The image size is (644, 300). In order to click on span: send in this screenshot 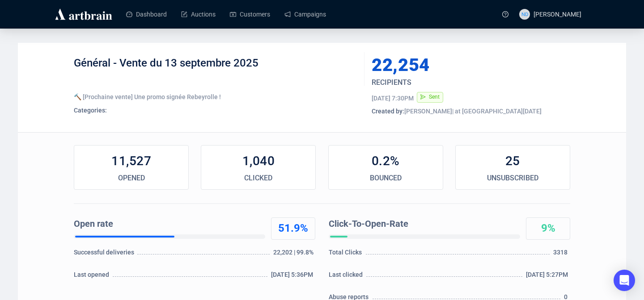, I will do `click(423, 97)`.